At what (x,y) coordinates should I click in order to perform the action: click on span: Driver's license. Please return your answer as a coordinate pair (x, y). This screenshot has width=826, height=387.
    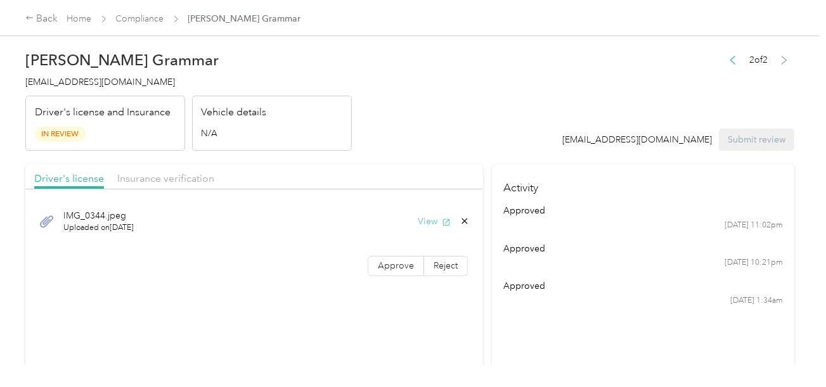
    Looking at the image, I should click on (69, 178).